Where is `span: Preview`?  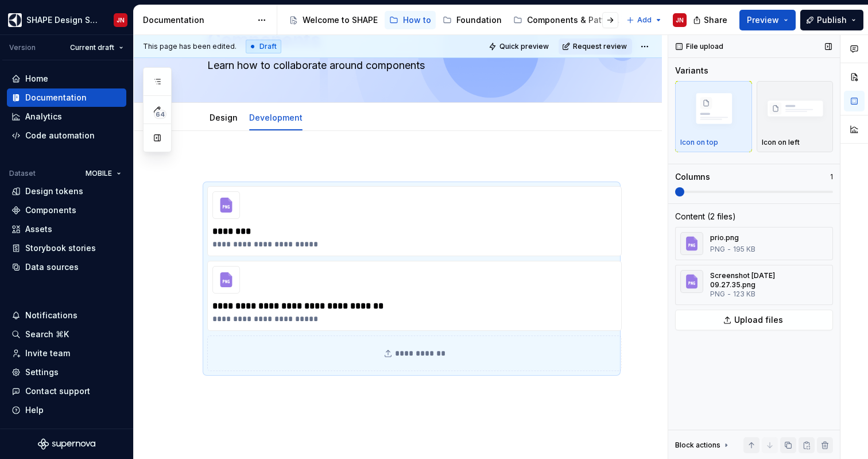
span: Preview is located at coordinates (763, 20).